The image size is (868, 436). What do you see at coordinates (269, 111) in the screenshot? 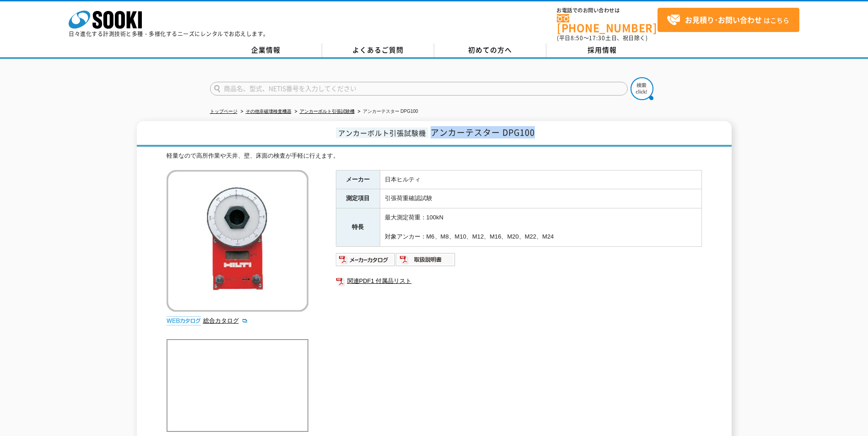
I see `a: その他非破壊検査機器` at bounding box center [269, 111].